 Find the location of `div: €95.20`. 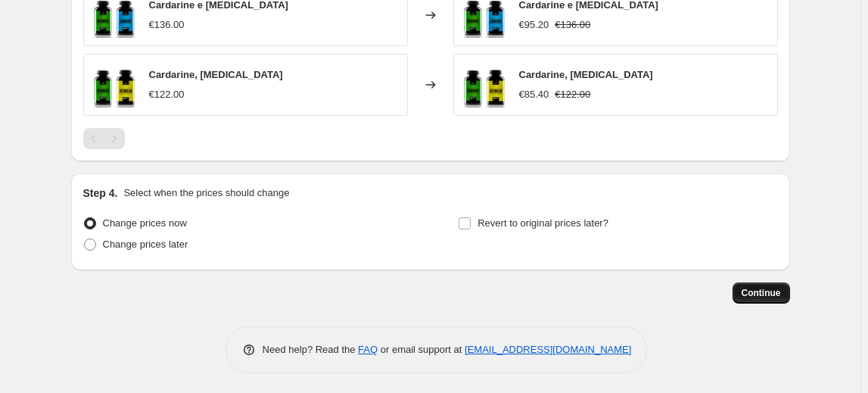

div: €95.20 is located at coordinates (534, 25).